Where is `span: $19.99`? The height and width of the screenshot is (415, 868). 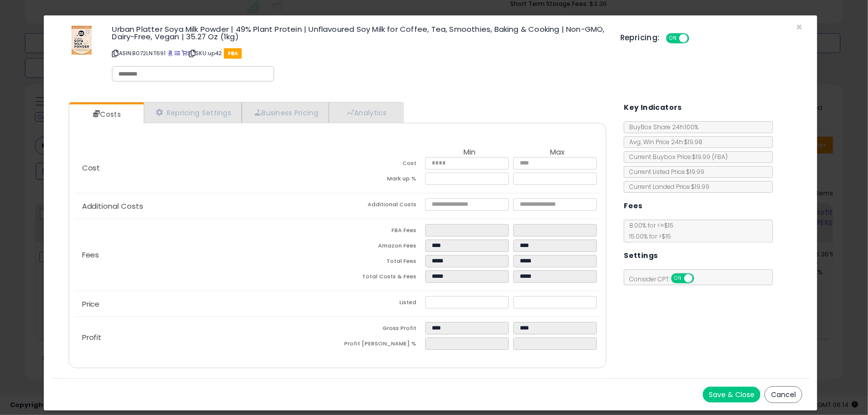 span: $19.99 is located at coordinates (710, 156).